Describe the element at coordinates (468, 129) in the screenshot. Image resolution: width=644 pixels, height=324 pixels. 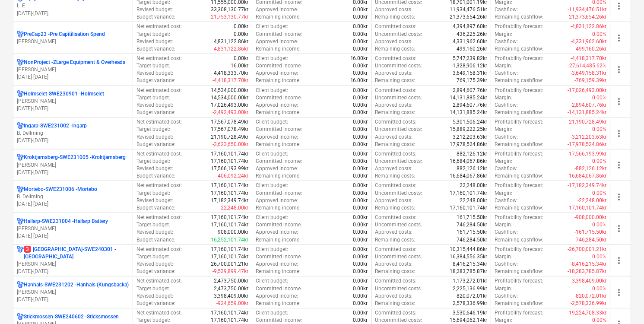
I see `p: 15,889,222.25kr` at that location.